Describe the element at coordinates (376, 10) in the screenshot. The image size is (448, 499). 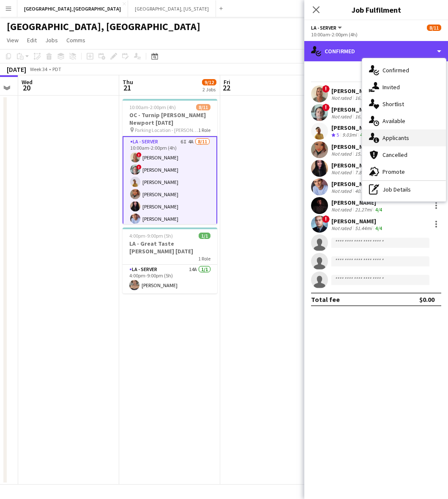
I see `h3: Job Fulfilment` at that location.